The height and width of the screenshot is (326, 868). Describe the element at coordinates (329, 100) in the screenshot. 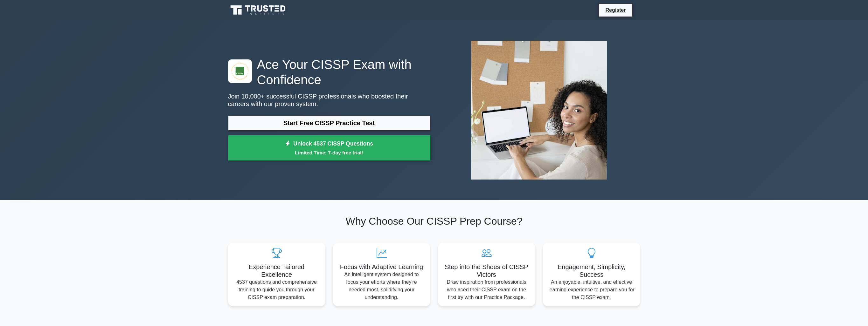

I see `p: Join 10,000+ successful CISSP professionals who boosted their careers with our proven system.` at that location.